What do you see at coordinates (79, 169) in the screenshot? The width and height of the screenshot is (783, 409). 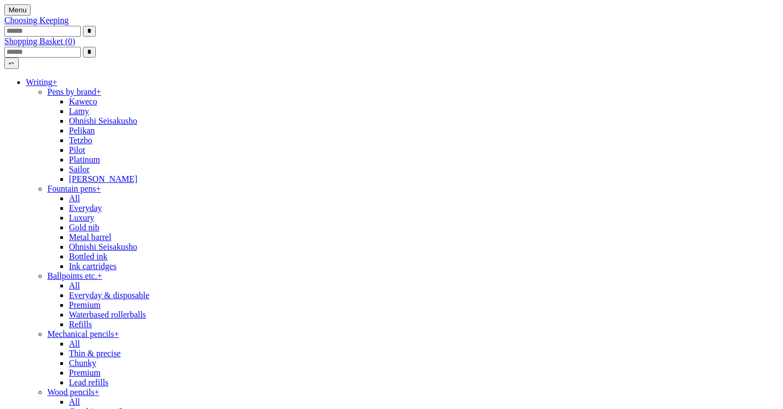 I see `a: Sailor` at bounding box center [79, 169].